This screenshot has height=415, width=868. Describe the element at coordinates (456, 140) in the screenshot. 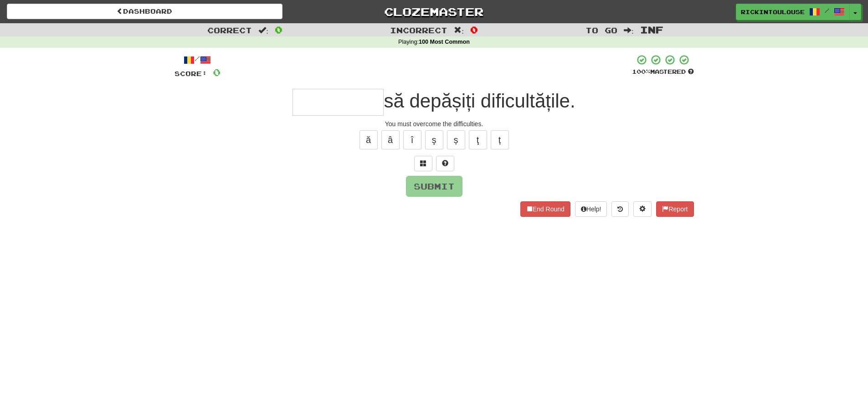

I see `button: ș` at that location.